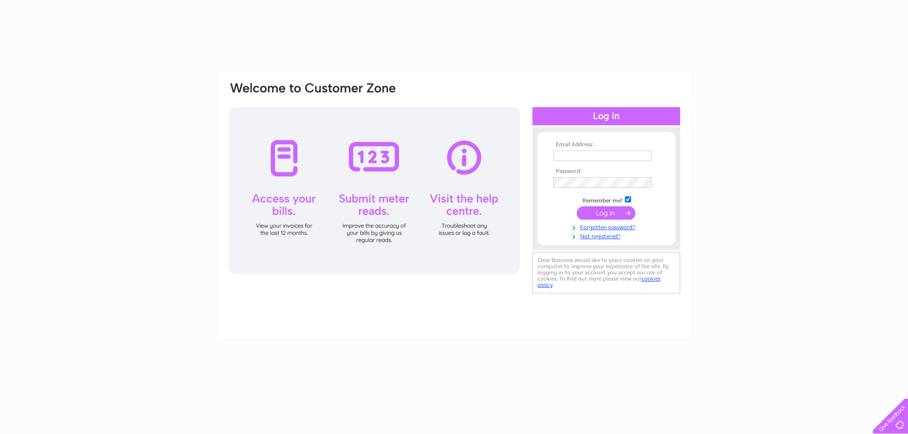  I want to click on input: Submit, so click(606, 213).